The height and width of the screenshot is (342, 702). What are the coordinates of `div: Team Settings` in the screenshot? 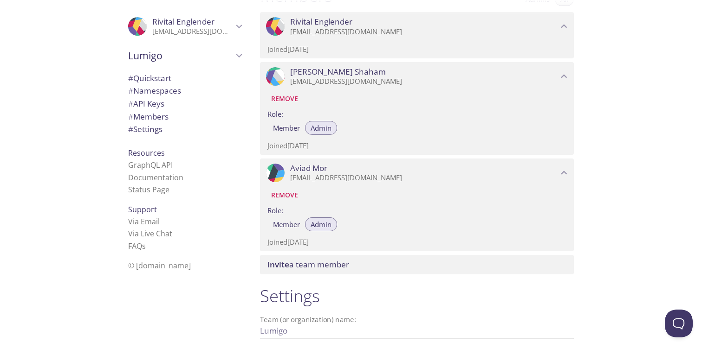 It's located at (185, 129).